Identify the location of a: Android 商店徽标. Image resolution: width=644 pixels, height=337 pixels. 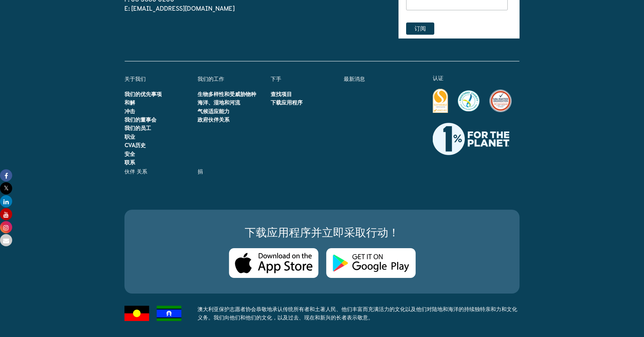
(371, 263).